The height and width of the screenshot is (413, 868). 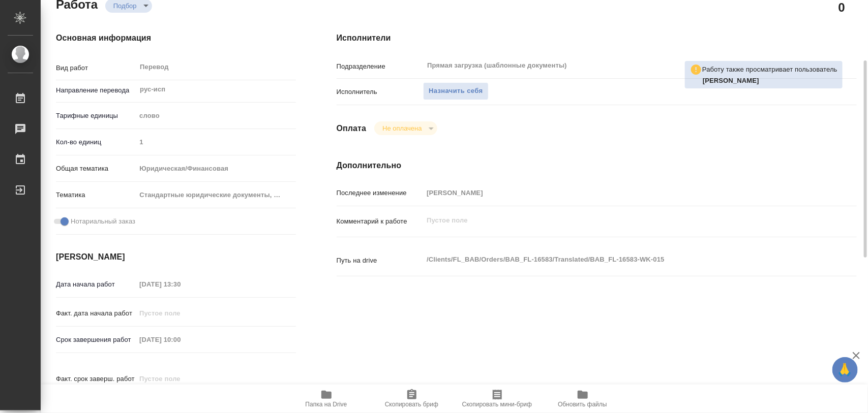 What do you see at coordinates (582, 404) in the screenshot?
I see `span: Обновить файлы` at bounding box center [582, 404].